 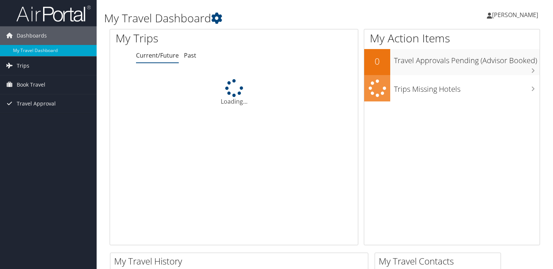 What do you see at coordinates (467, 87) in the screenshot?
I see `h3: Trips Missing Hotels` at bounding box center [467, 87].